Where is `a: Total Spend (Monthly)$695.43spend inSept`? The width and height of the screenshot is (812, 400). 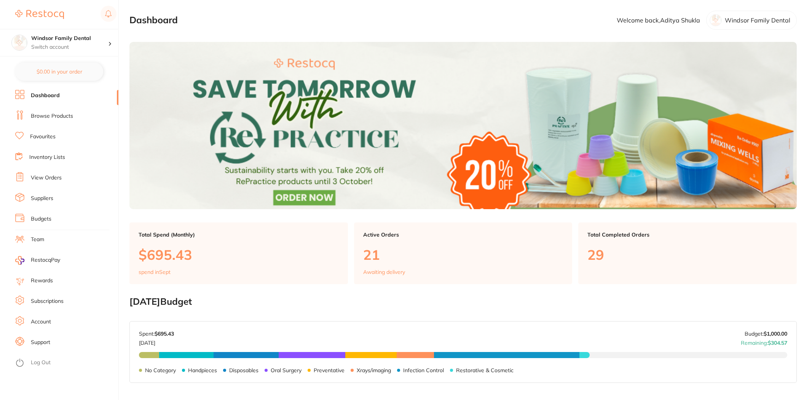 a: Total Spend (Monthly)$695.43spend inSept is located at coordinates (239, 253).